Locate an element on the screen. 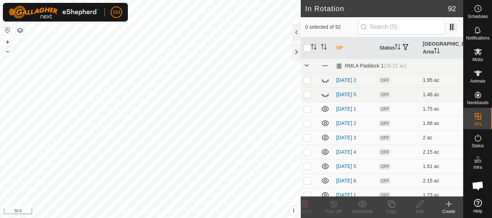 The width and height of the screenshot is (492, 218). td: 1.46 ac is located at coordinates (441, 95).